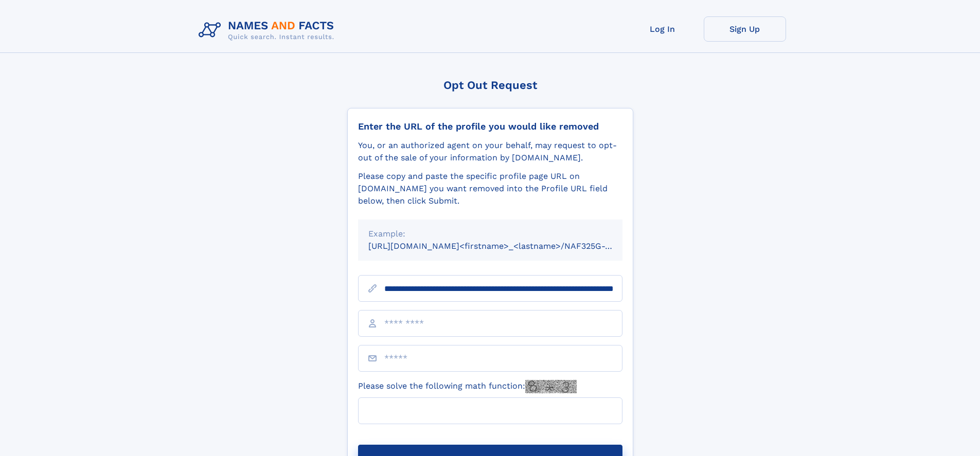 The image size is (980, 456). Describe the element at coordinates (490, 234) in the screenshot. I see `div: Example:` at that location.